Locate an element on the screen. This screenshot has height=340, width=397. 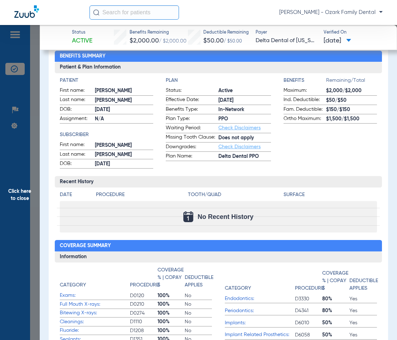
app-breakdown-title: Subscriber is located at coordinates (106, 135).